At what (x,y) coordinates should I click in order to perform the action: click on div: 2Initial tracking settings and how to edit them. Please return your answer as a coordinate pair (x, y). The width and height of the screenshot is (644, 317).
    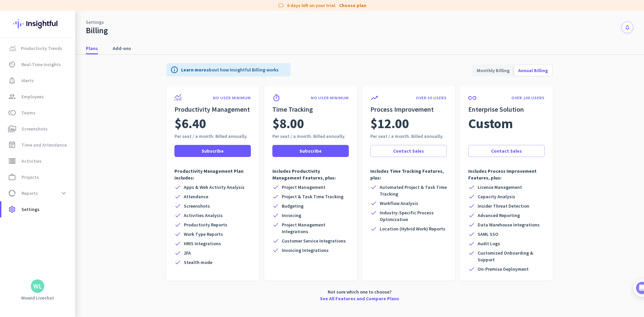
    Looking at the image, I should click on (67, 199).